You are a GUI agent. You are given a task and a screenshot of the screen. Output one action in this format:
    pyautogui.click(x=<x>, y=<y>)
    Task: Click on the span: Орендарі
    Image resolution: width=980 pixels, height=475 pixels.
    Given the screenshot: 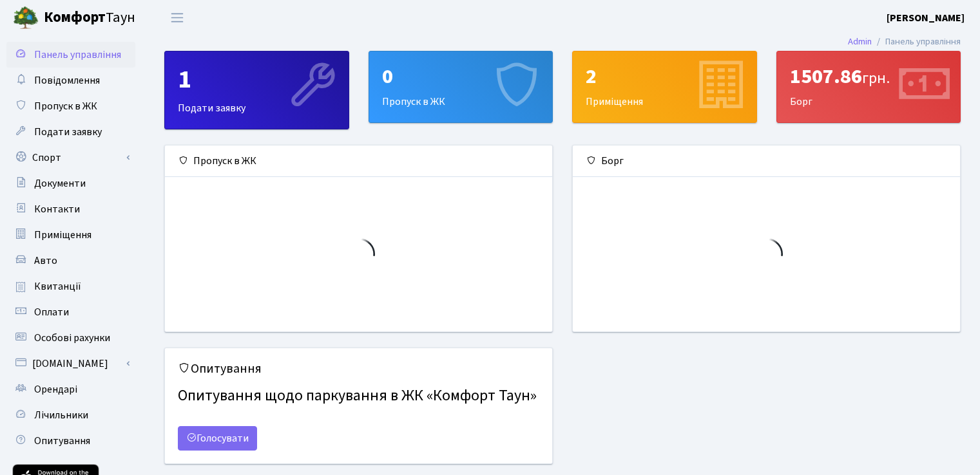 What is the action you would take?
    pyautogui.click(x=56, y=390)
    